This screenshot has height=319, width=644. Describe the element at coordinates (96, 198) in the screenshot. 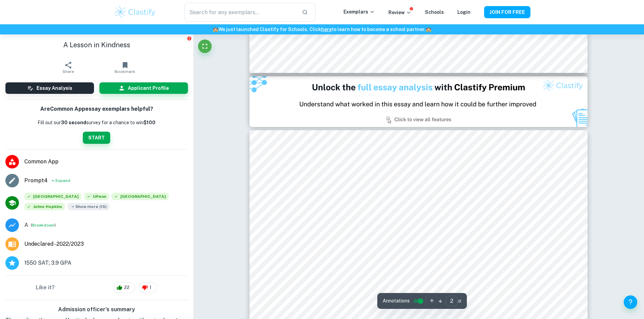

I see `div: Accepted: University of Pennsylvania` at that location.